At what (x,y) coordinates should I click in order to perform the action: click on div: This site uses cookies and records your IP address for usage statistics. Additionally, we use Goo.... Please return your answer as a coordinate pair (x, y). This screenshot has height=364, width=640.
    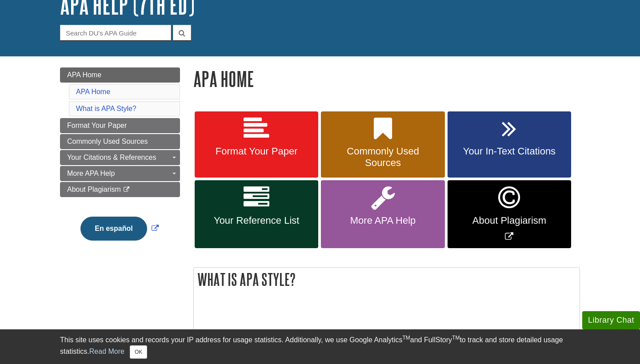
    Looking at the image, I should click on (320, 347).